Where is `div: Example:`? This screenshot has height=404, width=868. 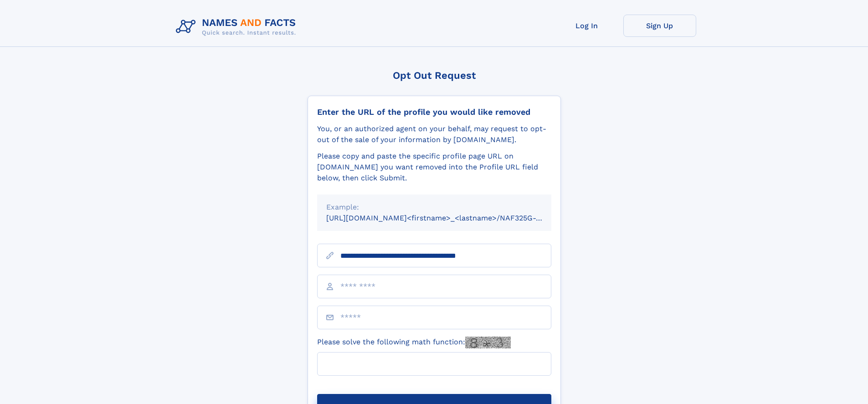
div: Example: is located at coordinates (434, 207).